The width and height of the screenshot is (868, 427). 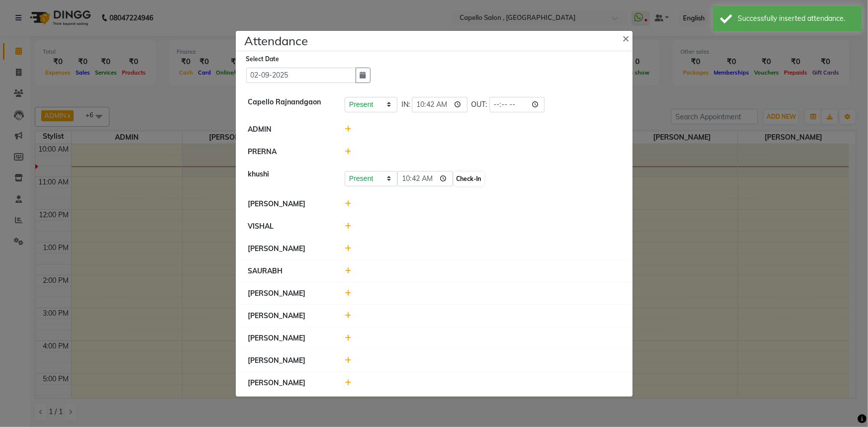 What do you see at coordinates (469, 179) in the screenshot?
I see `button: Check-In` at bounding box center [469, 179].